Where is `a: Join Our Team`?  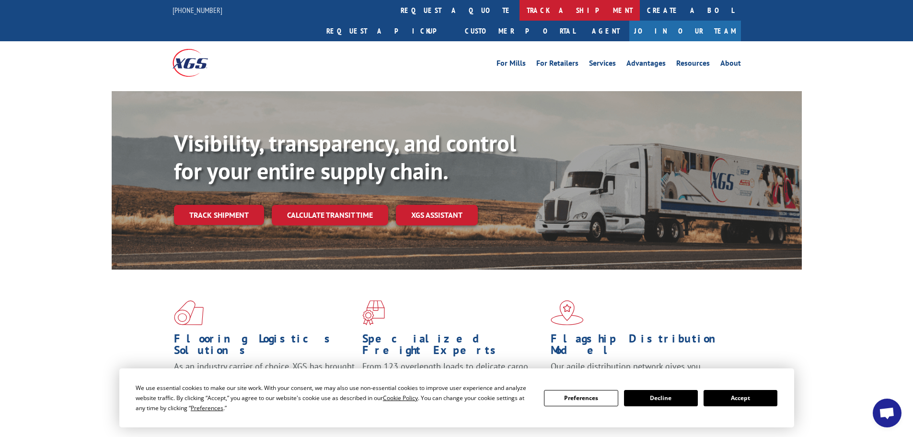
a: Join Our Team is located at coordinates (685, 31).